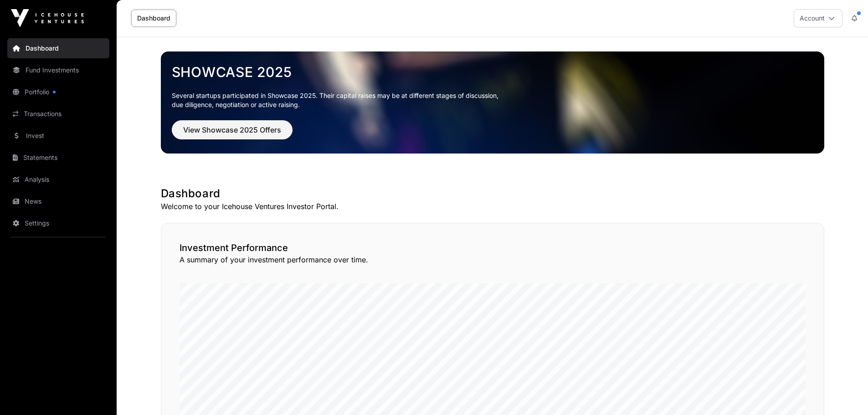  Describe the element at coordinates (58, 157) in the screenshot. I see `a: Statements` at that location.